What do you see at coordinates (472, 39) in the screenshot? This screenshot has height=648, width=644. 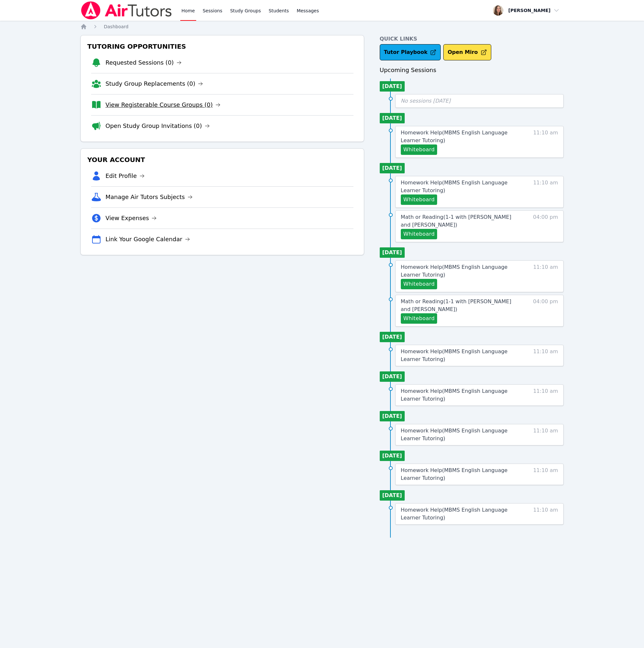 I see `h4: Quick Links` at bounding box center [472, 39].